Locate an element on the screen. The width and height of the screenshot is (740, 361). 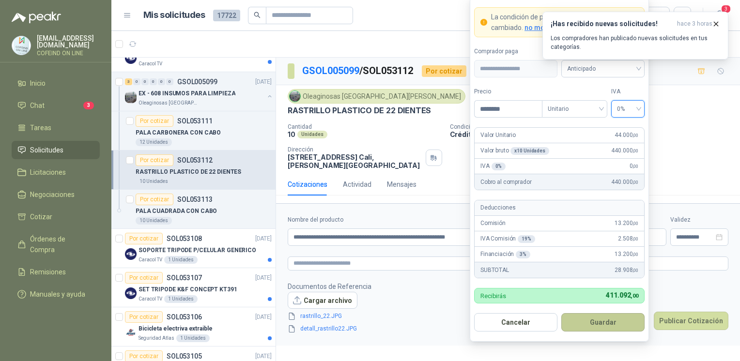
a: Chat3 is located at coordinates (56, 106).